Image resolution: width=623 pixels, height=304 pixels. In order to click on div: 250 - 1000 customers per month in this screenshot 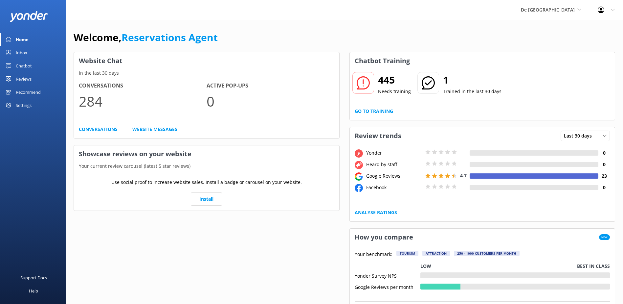, I will do `click(487, 253)`.